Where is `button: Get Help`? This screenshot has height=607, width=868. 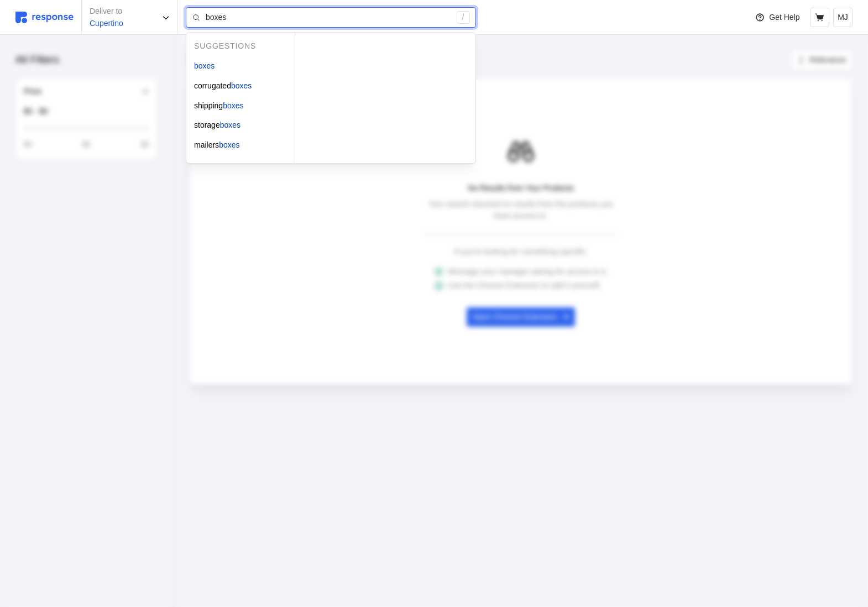
button: Get Help is located at coordinates (777, 18).